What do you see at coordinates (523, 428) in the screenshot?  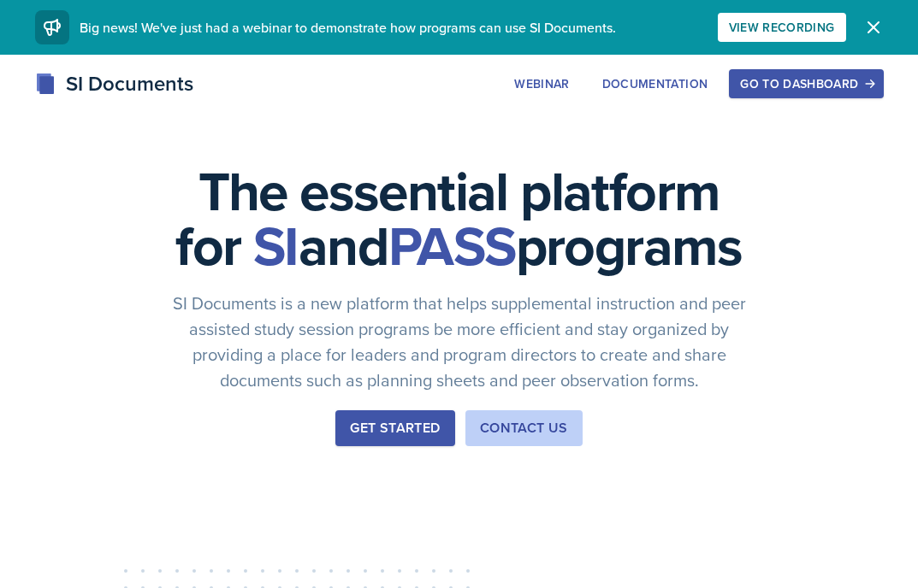 I see `div: Contact Us` at bounding box center [523, 428].